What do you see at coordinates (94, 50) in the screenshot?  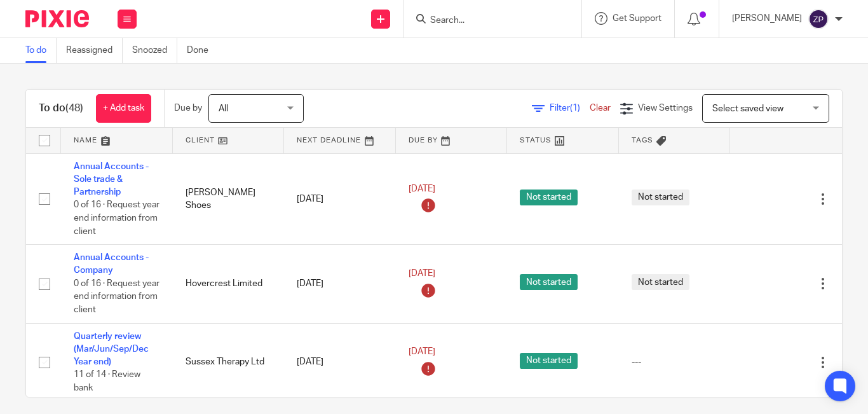 I see `a: Reassigned` at bounding box center [94, 50].